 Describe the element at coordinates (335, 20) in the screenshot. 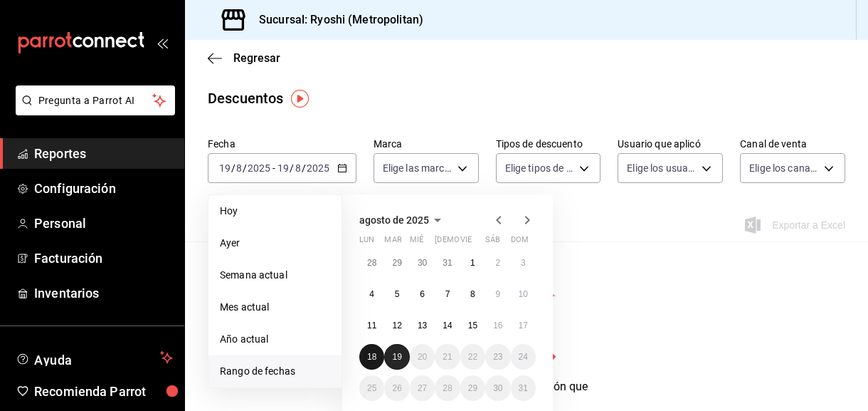

I see `h3: Sucursal: Ryoshi (Metropolitan)` at that location.